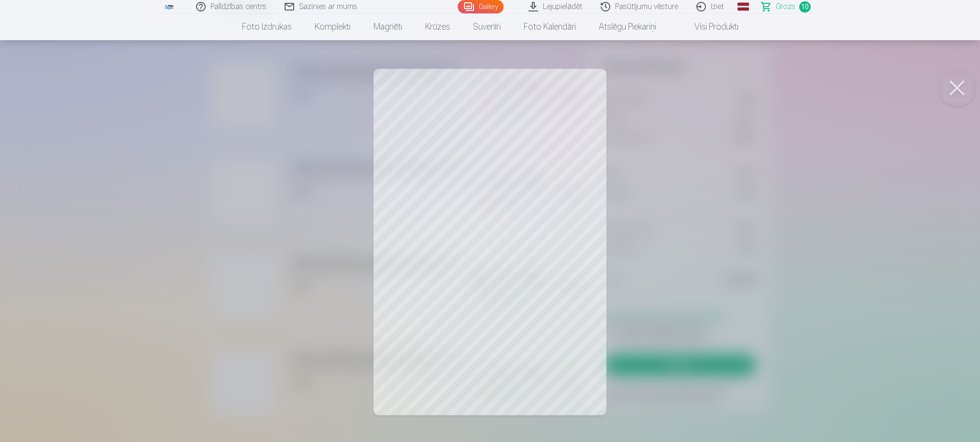  I want to click on a: Foto izdrukas, so click(267, 27).